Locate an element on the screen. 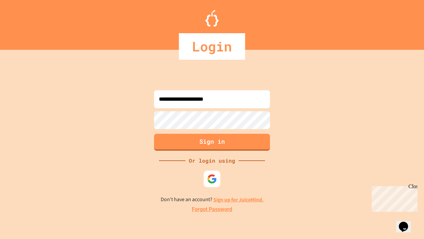  img: google-icon.svg is located at coordinates (212, 179).